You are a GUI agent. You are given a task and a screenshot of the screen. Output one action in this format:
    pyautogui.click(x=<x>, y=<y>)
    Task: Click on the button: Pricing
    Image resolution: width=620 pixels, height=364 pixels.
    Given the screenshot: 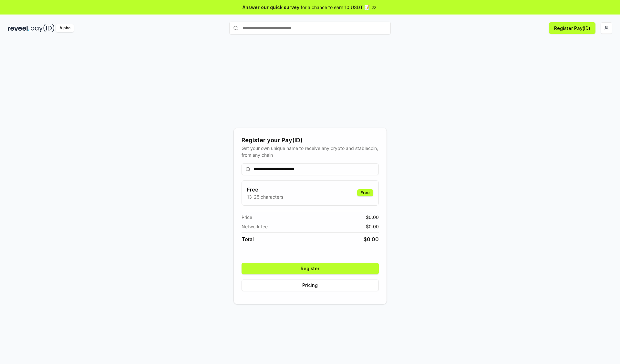 What is the action you would take?
    pyautogui.click(x=310, y=286)
    